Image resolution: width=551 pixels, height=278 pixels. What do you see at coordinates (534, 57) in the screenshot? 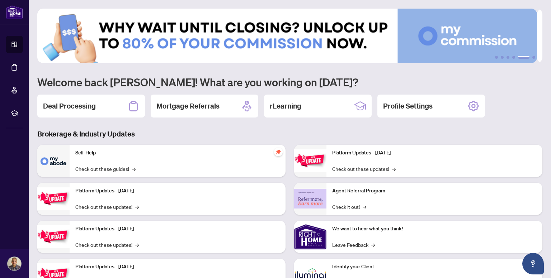
I see `button: 6` at bounding box center [534, 57].